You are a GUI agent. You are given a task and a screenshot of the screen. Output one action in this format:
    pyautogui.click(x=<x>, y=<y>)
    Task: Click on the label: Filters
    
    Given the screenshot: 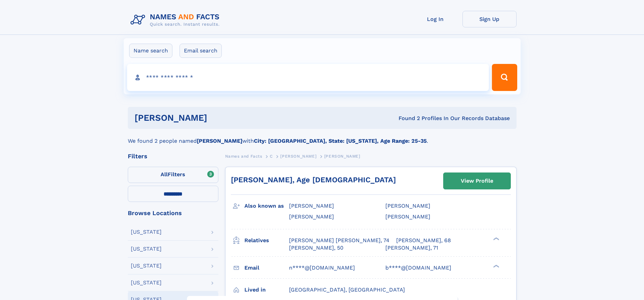 What is the action you would take?
    pyautogui.click(x=173, y=175)
    